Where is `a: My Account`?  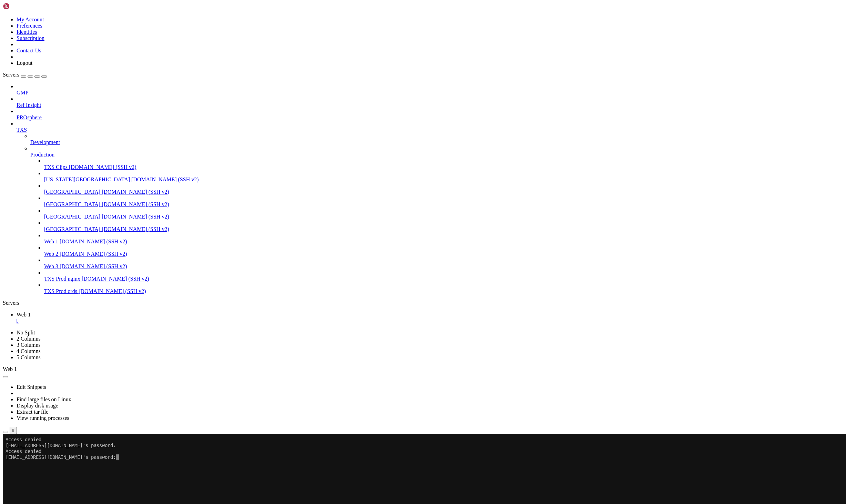 a: My Account is located at coordinates (30, 19).